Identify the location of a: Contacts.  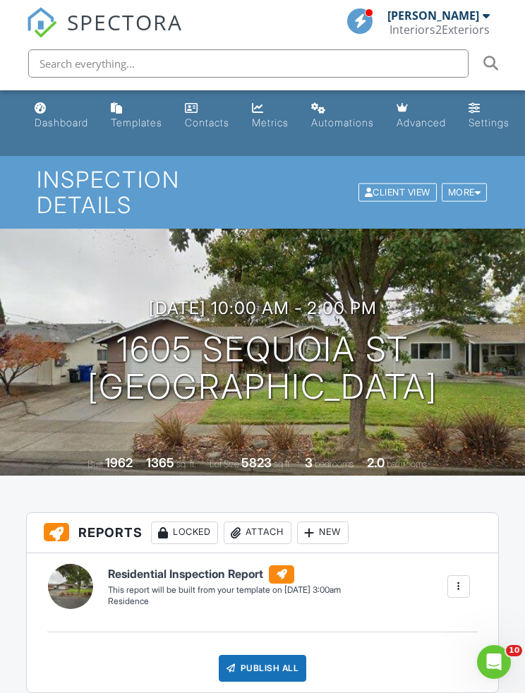
(207, 116).